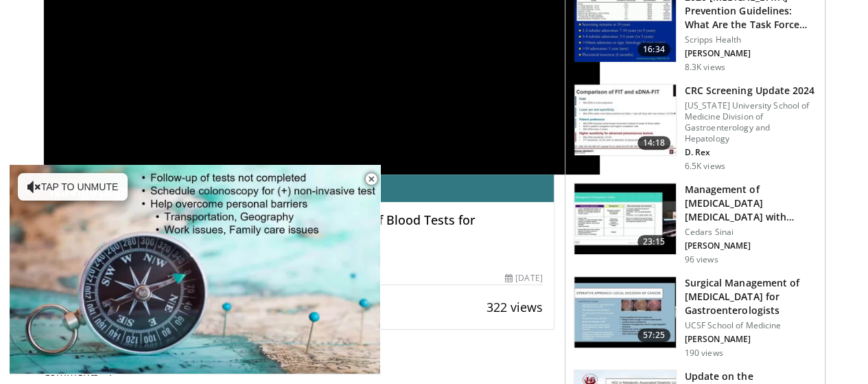  Describe the element at coordinates (654, 335) in the screenshot. I see `span: 57:25` at that location.